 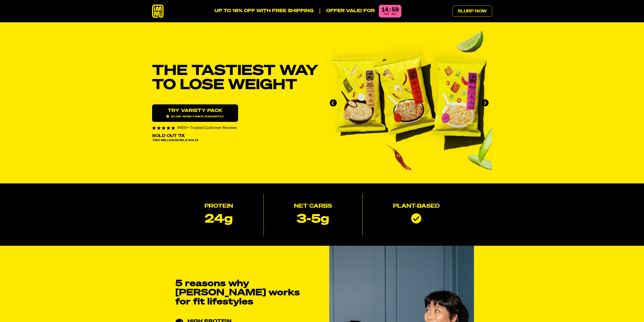 I want to click on button: Next slide, so click(x=485, y=103).